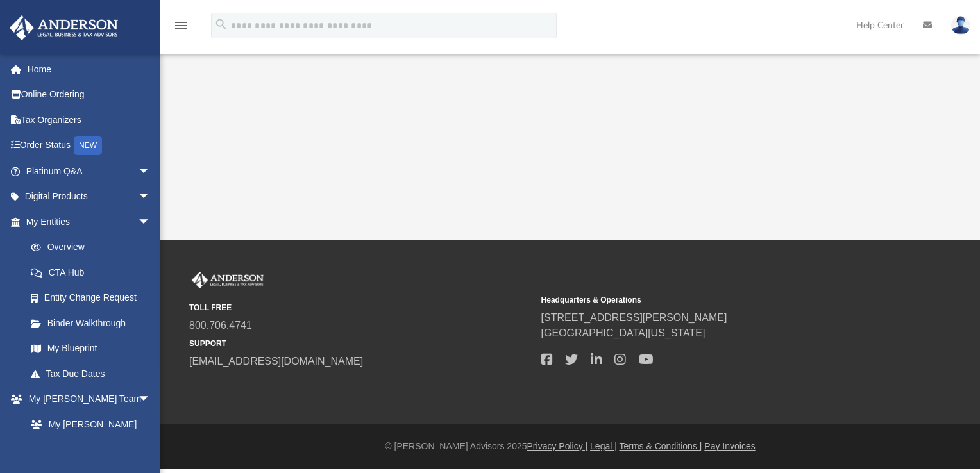 Image resolution: width=980 pixels, height=473 pixels. I want to click on small: TOLL FREE, so click(360, 308).